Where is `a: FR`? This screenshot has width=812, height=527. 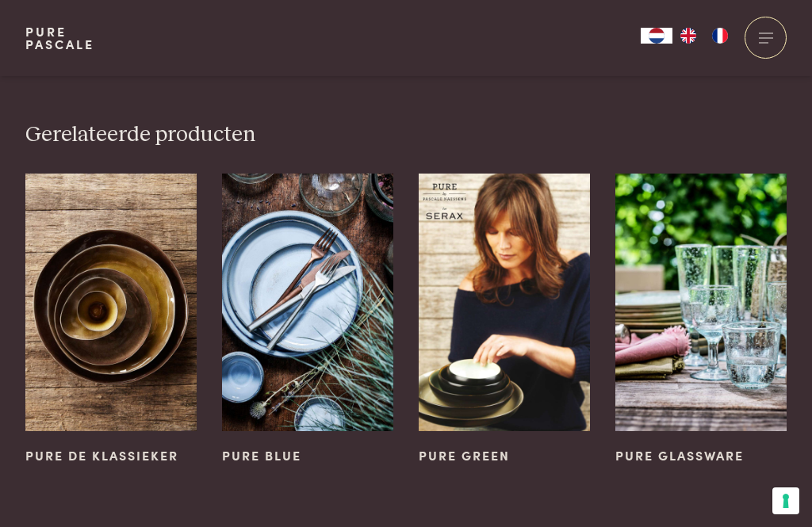 a: FR is located at coordinates (720, 35).